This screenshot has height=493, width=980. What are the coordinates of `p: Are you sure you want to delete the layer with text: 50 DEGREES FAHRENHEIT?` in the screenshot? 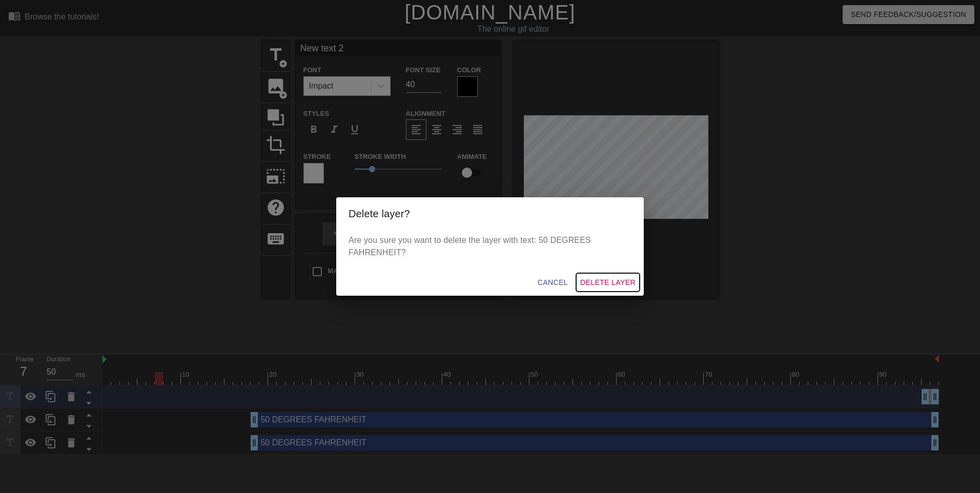 It's located at (490, 246).